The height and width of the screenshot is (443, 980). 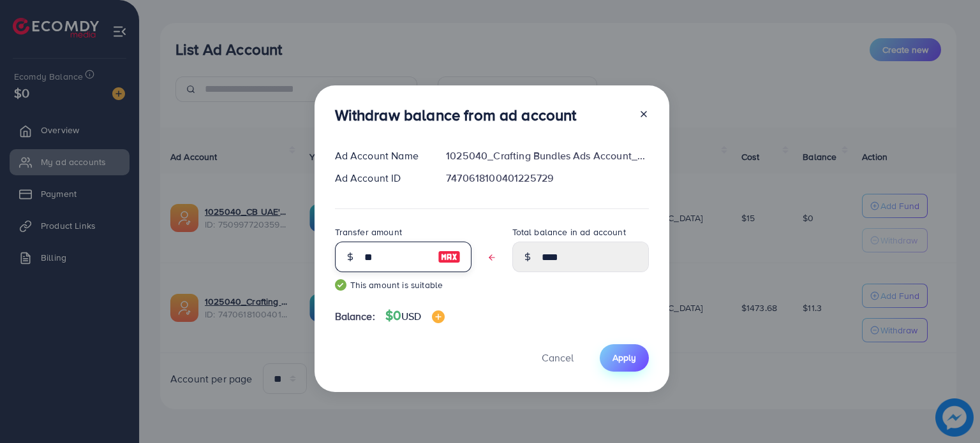 What do you see at coordinates (355, 316) in the screenshot?
I see `span: Balance:` at bounding box center [355, 316].